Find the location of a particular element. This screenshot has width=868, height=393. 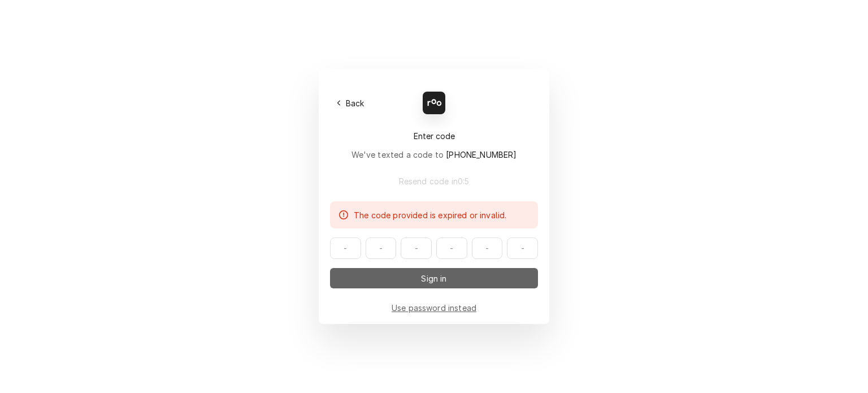

div: Enter code is located at coordinates (434, 136).